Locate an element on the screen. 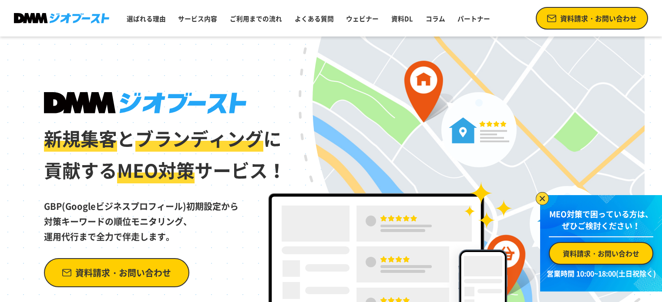 The width and height of the screenshot is (662, 302). a: ご利用までの流れ is located at coordinates (256, 19).